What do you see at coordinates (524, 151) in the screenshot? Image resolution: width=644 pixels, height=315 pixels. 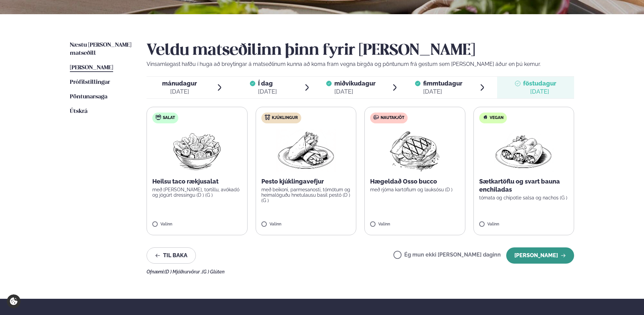 I see `img: Enchilada.png` at bounding box center [524, 151].